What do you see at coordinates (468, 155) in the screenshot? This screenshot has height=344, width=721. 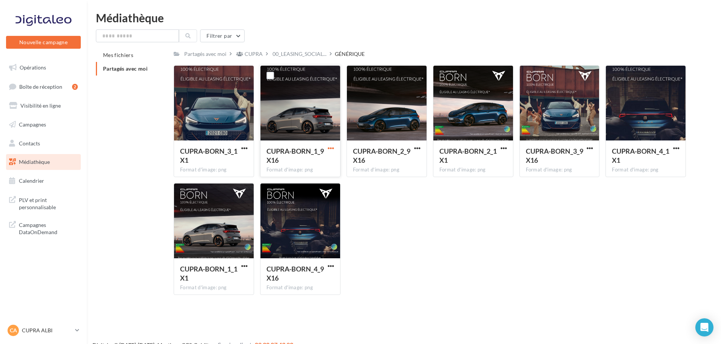 I see `span: CUPRA-BORN_2_1X1` at bounding box center [468, 155].